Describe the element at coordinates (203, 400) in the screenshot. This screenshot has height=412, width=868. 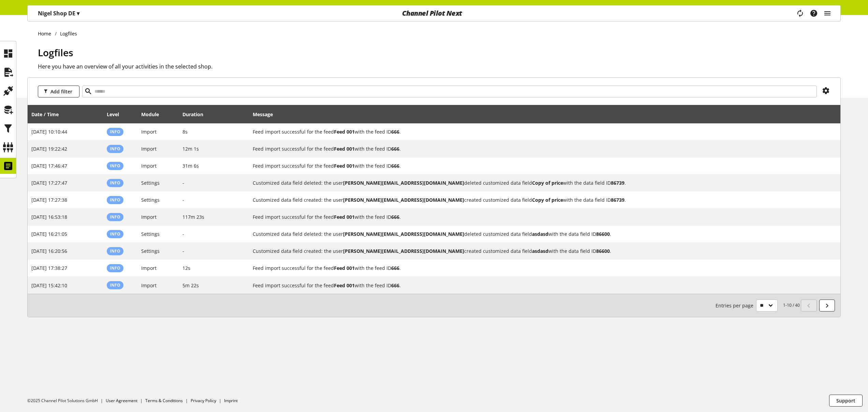
I see `a: Privacy Policy` at that location.